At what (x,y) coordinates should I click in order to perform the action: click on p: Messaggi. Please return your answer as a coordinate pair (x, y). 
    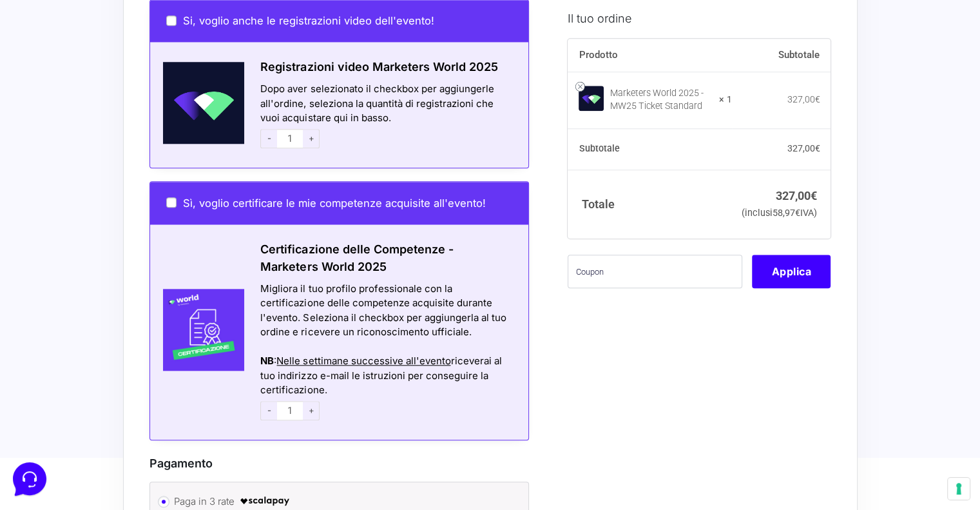
    Looking at the image, I should click on (128, 415).